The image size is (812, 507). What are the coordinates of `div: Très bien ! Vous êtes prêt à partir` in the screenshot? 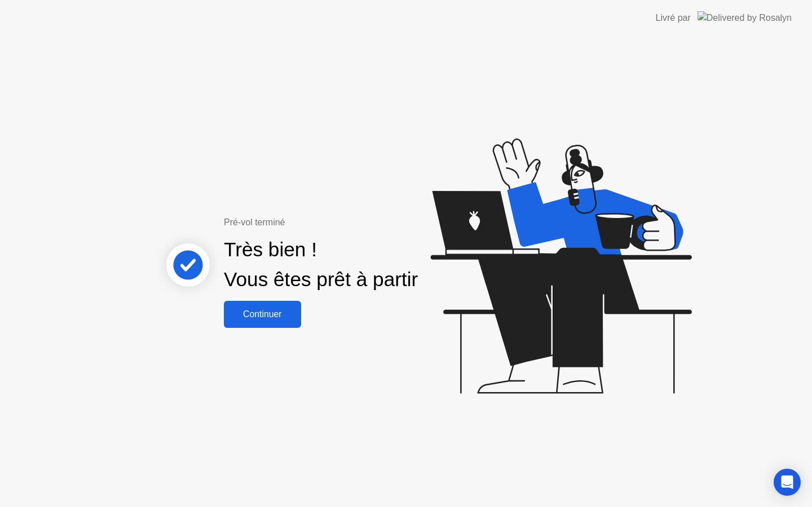 It's located at (321, 265).